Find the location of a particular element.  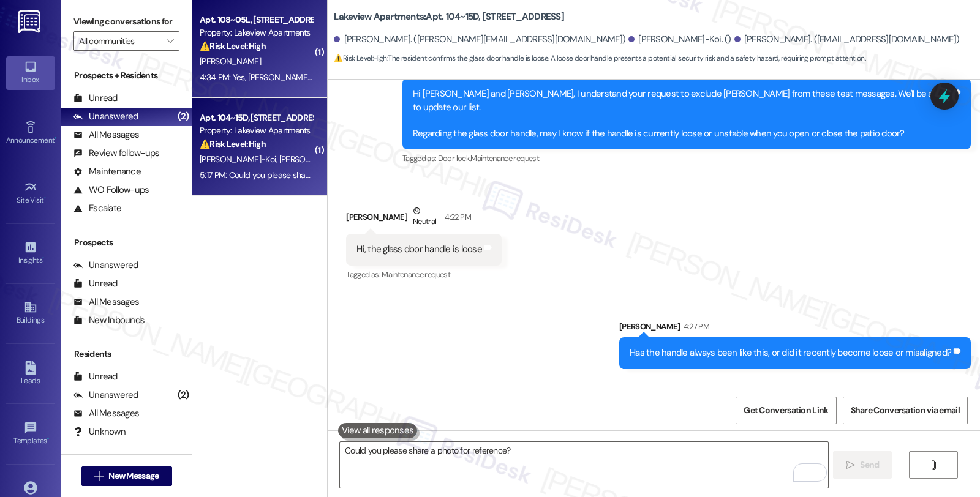

span: : The resident confirms the glass door handle is loose. A loose door handle presents a potential ... is located at coordinates (600, 58).